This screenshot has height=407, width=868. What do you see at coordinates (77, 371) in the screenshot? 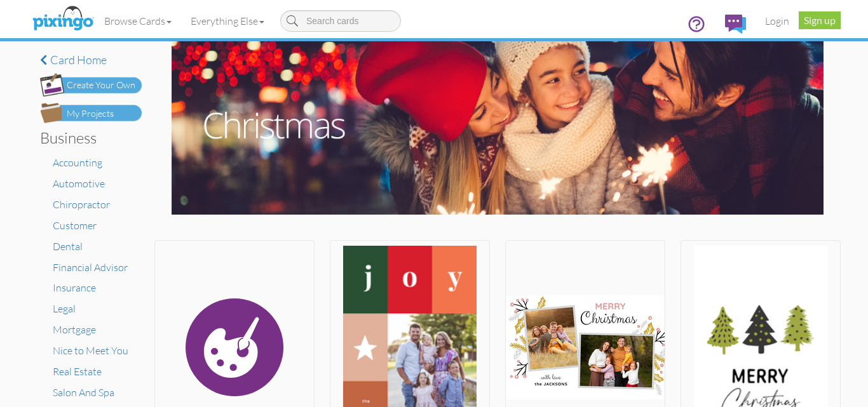
I see `a: Real Estate` at bounding box center [77, 371].